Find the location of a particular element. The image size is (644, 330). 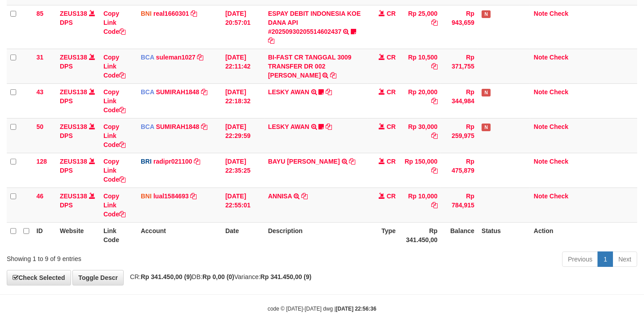

a: Check Selected is located at coordinates (39, 278).